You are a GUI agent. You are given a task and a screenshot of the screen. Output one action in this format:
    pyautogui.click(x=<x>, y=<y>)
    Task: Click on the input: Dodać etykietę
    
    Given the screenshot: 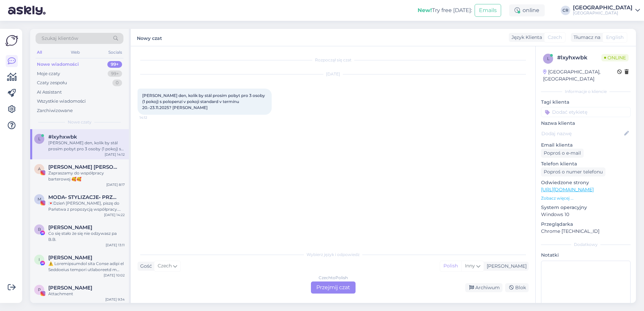 What is the action you would take?
    pyautogui.click(x=585, y=112)
    